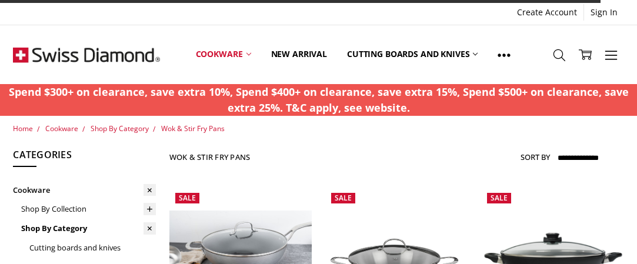 Image resolution: width=637 pixels, height=264 pixels. I want to click on span: Cookware, so click(62, 128).